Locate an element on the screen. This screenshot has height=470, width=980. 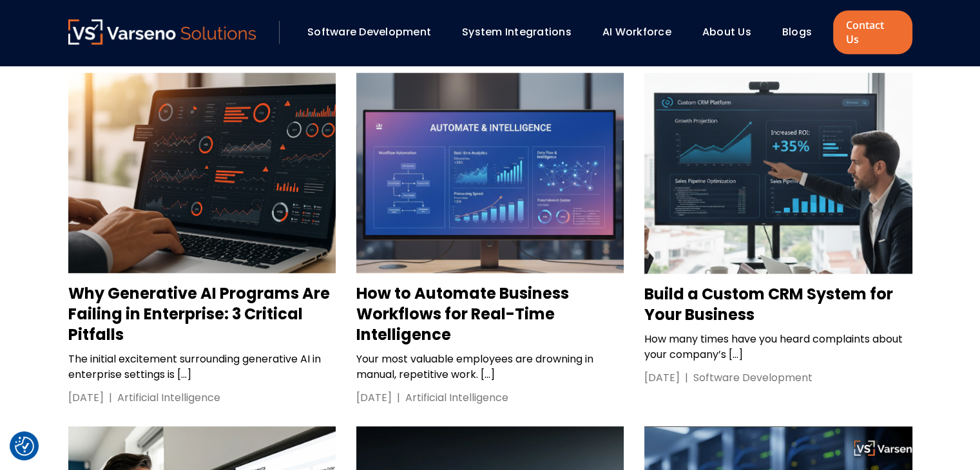
a: About Us is located at coordinates (726, 31).